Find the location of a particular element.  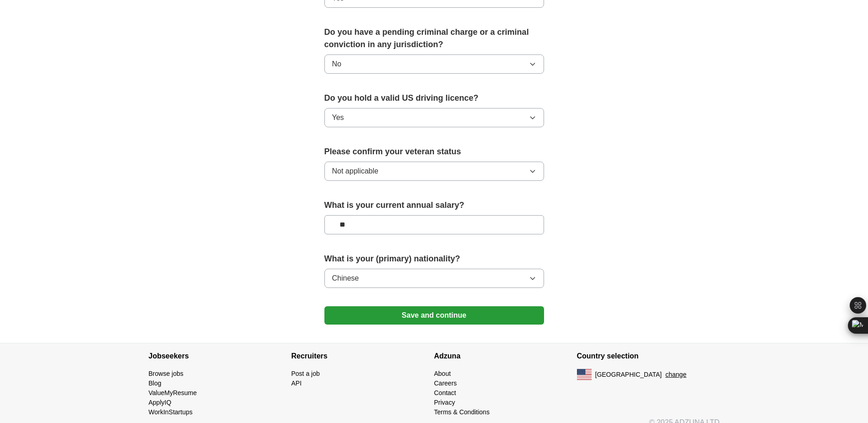

a: Blog is located at coordinates (155, 383).